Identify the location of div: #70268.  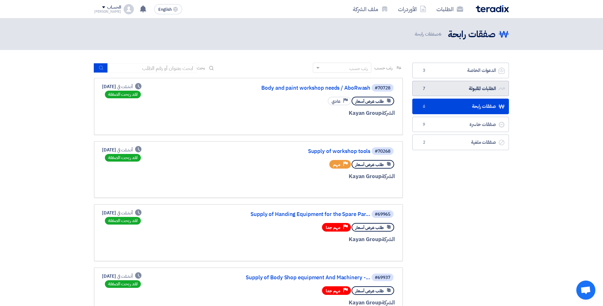
(382, 151).